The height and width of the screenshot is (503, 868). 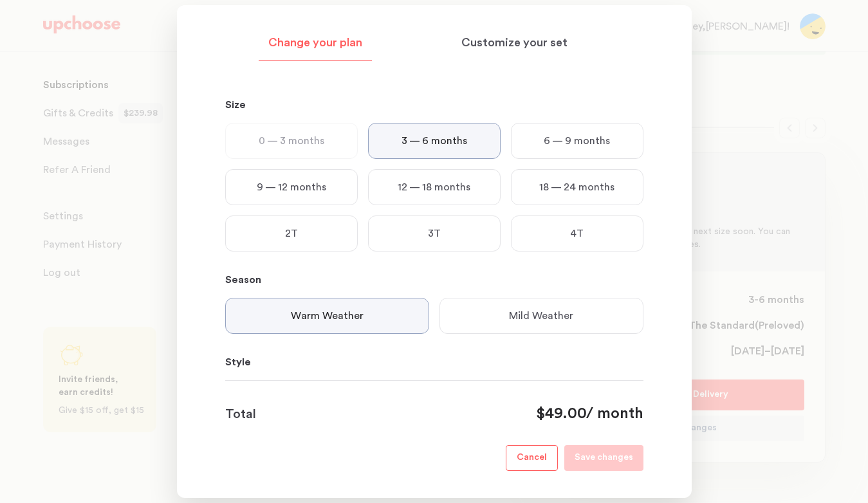 I want to click on p: 12 — 18 months, so click(x=434, y=187).